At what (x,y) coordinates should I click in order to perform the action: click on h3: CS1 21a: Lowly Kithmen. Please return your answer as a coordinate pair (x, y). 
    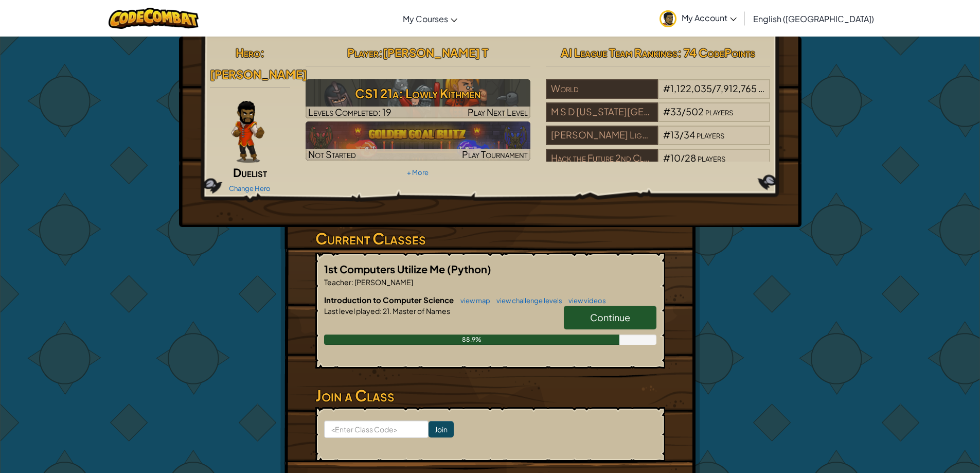
    Looking at the image, I should click on (418, 93).